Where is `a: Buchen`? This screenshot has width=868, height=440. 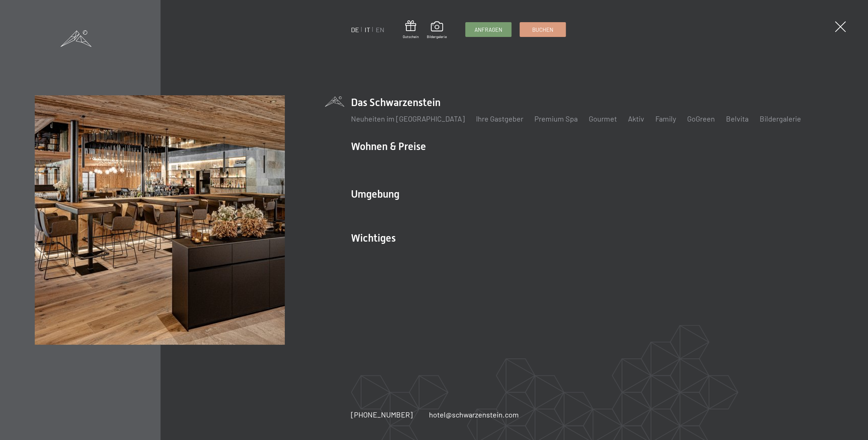
a: Buchen is located at coordinates (543, 30).